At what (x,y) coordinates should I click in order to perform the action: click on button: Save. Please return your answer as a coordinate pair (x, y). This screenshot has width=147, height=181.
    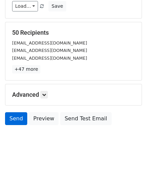
    Looking at the image, I should click on (57, 6).